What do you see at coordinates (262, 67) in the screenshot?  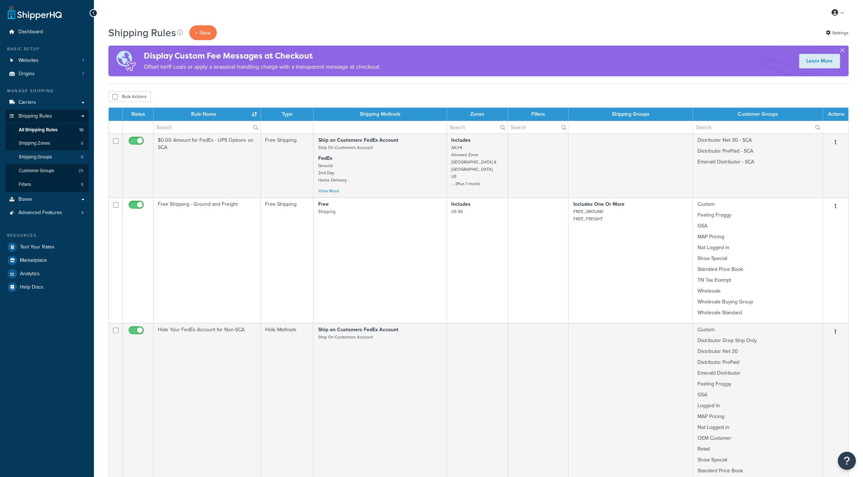 I see `p: Offset tariff costs or apply a seasonal handling charge with a transparent message at checkout.` at bounding box center [262, 67].